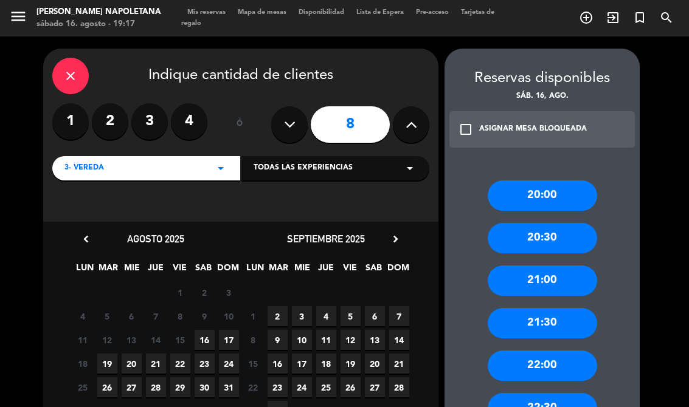 The image size is (689, 407). I want to click on span: 29, so click(180, 387).